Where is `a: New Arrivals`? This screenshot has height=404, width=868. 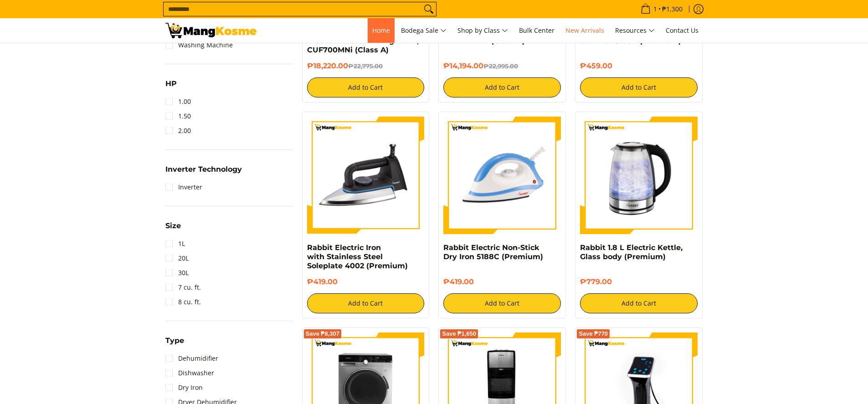 a: New Arrivals is located at coordinates (584, 30).